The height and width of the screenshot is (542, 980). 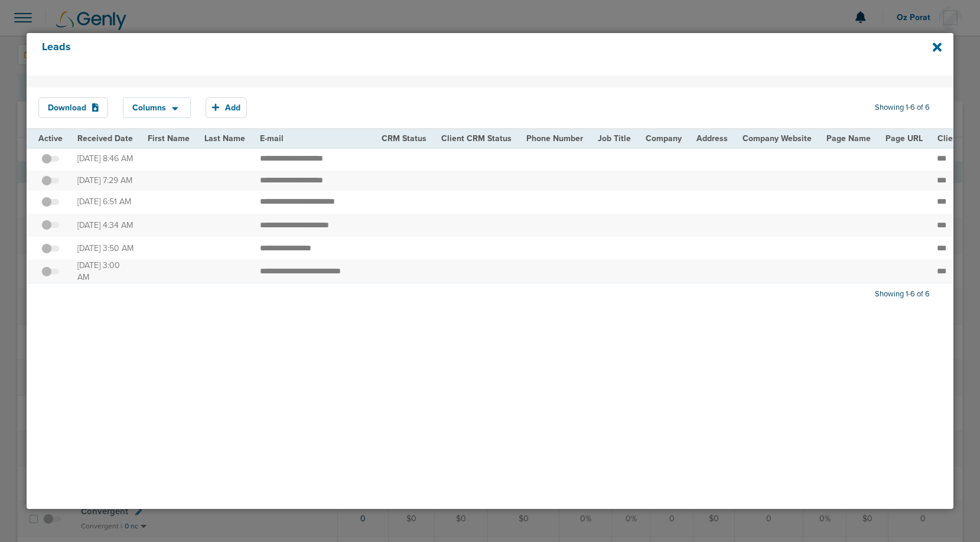 What do you see at coordinates (953, 138) in the screenshot?
I see `span: Client Id` at bounding box center [953, 138].